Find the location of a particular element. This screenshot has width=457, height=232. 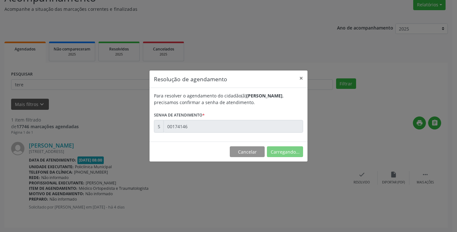

button: Cancelar is located at coordinates (247, 152).